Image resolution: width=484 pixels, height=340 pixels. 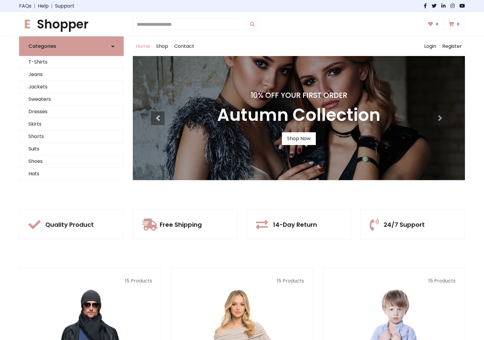 I want to click on a: Register, so click(x=452, y=46).